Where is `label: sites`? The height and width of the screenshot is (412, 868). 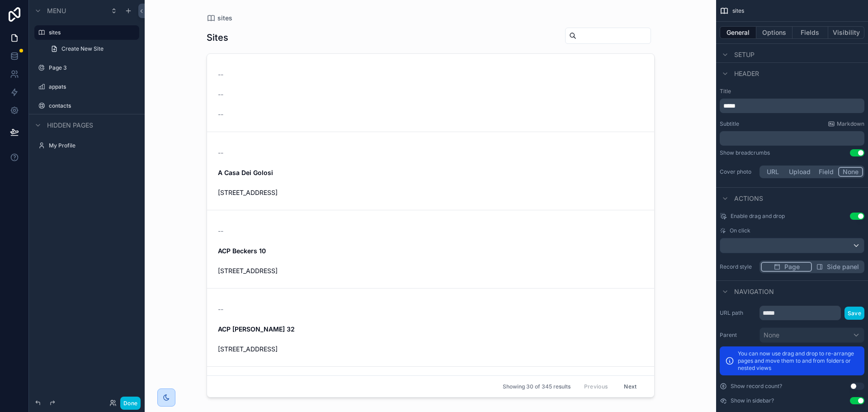
label: sites is located at coordinates (91, 33).